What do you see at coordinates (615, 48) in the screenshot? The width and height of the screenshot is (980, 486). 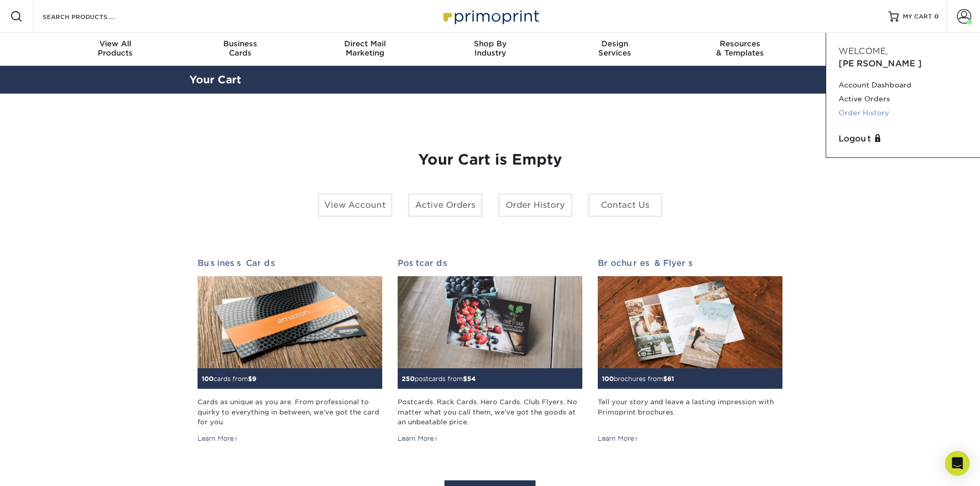 I see `div: Services` at bounding box center [615, 48].